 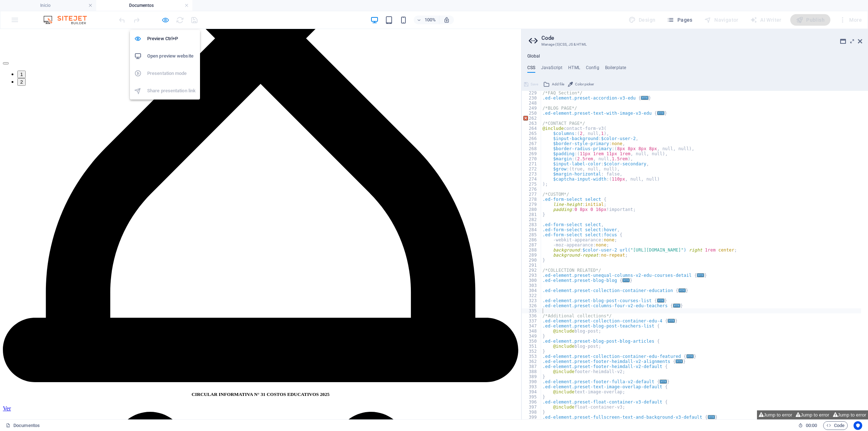 What do you see at coordinates (532, 336) in the screenshot?
I see `div: 349` at bounding box center [532, 336].